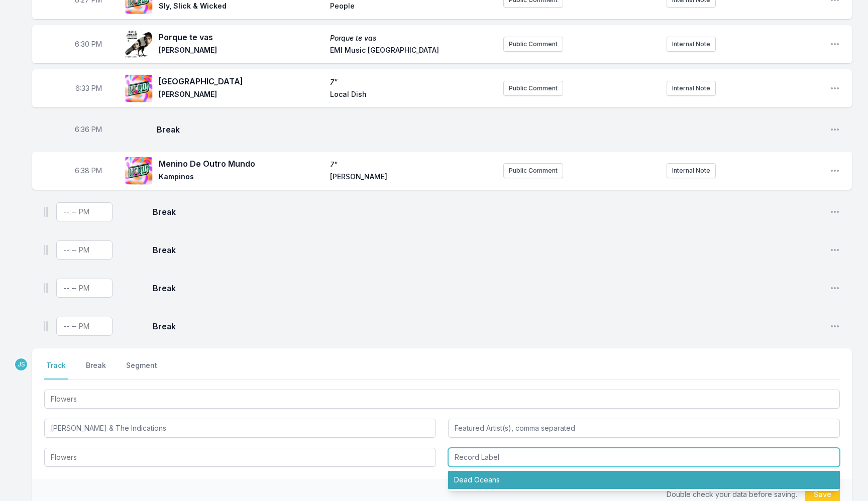 The image size is (868, 501). What do you see at coordinates (241, 164) in the screenshot?
I see `span: Menino De Outro Mundo` at bounding box center [241, 164].